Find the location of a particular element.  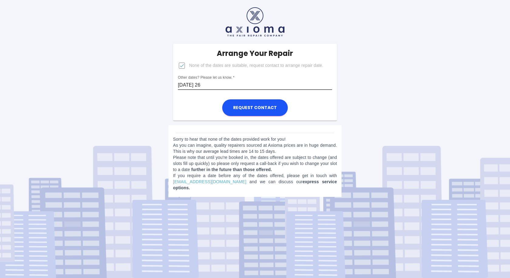

b: express service options. is located at coordinates (255, 184).